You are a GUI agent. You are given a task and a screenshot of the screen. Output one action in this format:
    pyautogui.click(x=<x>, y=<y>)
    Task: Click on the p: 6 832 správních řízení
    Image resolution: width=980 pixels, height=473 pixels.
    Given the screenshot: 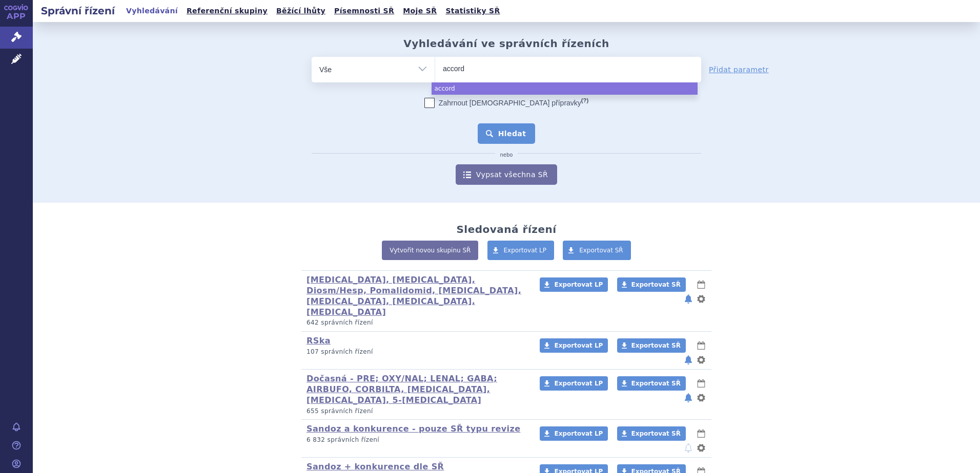 What is the action you would take?
    pyautogui.click(x=416, y=440)
    